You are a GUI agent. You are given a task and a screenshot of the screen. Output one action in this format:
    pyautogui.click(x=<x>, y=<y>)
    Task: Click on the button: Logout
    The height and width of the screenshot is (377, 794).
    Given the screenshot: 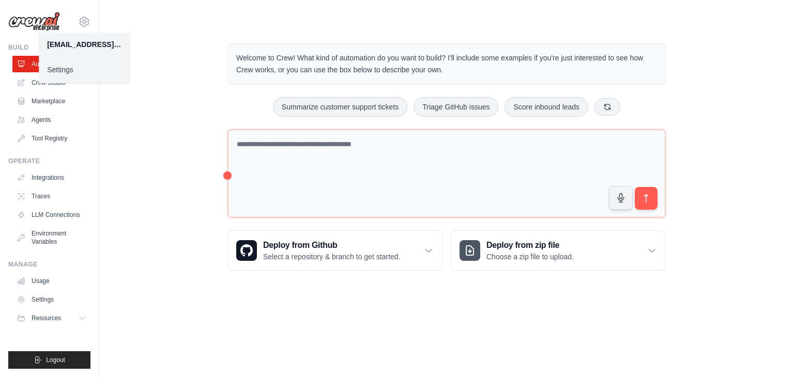 What is the action you would take?
    pyautogui.click(x=49, y=360)
    